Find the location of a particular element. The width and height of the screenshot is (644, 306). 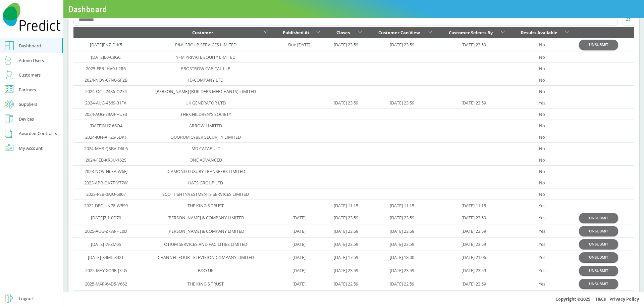

a: 2024-AUG-4569-31FA is located at coordinates (105, 103).